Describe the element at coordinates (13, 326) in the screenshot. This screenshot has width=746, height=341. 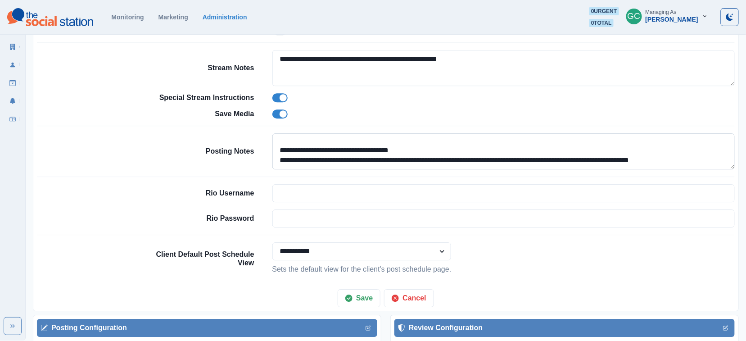
I see `button: Expand` at that location.